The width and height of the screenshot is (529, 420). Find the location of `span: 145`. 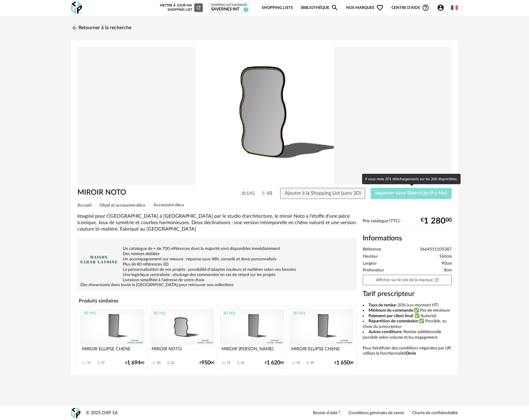

span: 145 is located at coordinates (248, 193).